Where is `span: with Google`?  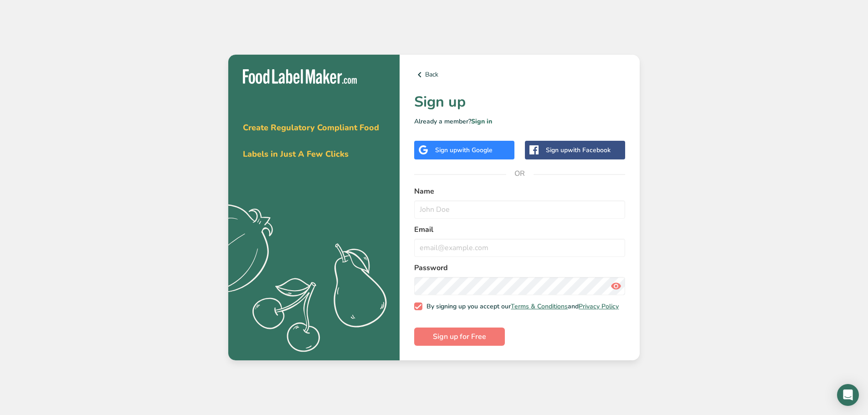 span: with Google is located at coordinates (475, 150).